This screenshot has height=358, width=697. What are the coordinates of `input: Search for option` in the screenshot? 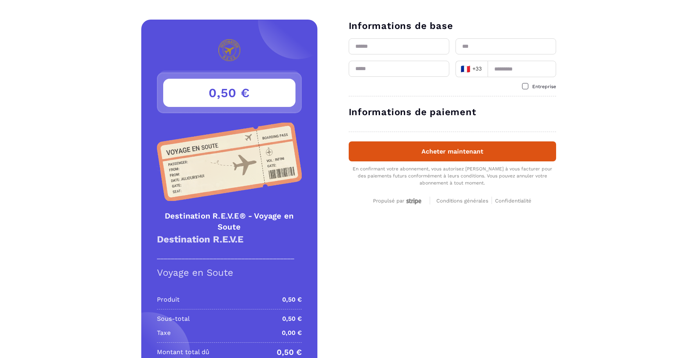 It's located at (484, 69).